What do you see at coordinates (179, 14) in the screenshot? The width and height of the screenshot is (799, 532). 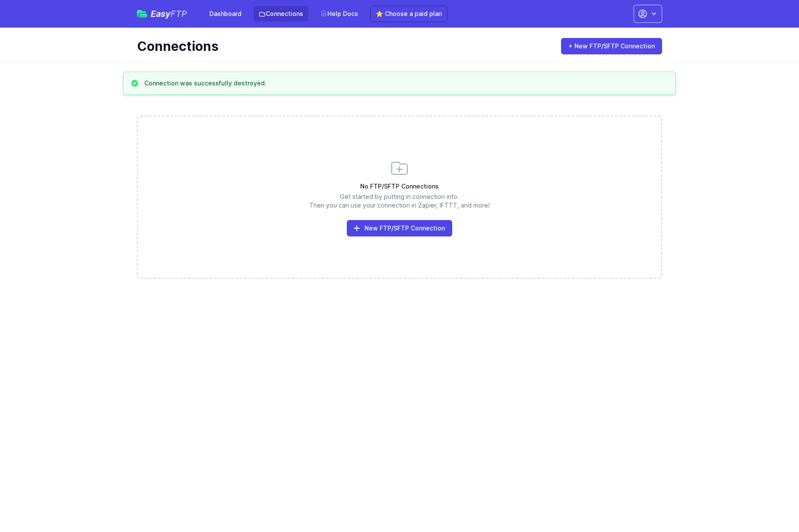 I see `span: FTP` at bounding box center [179, 14].